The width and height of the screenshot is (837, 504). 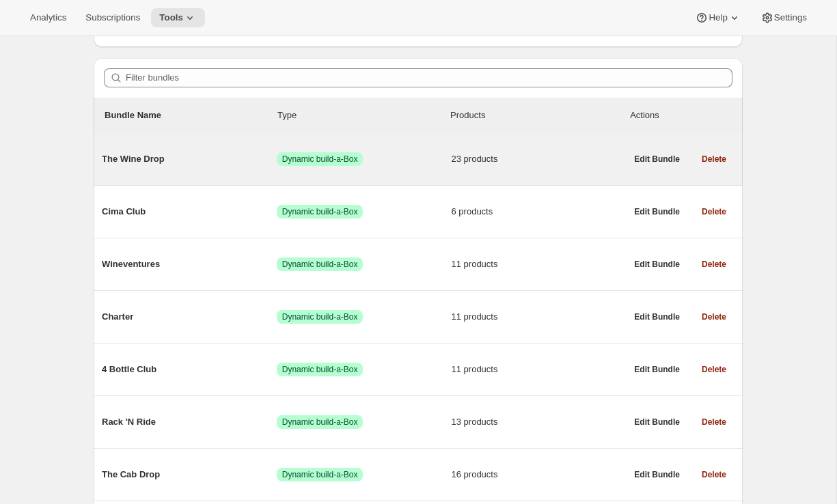 What do you see at coordinates (536, 116) in the screenshot?
I see `div: Products` at bounding box center [536, 116].